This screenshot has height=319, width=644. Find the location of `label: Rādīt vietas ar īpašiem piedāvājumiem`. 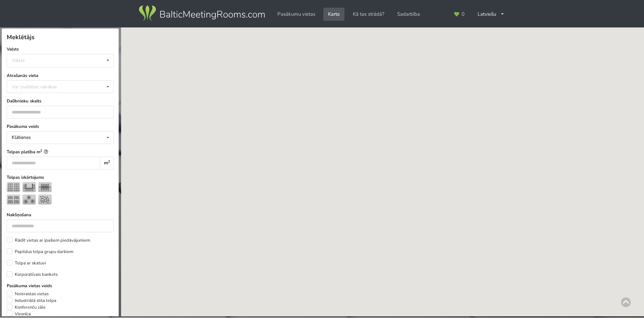

label: Rādīt vietas ar īpašiem piedāvājumiem is located at coordinates (48, 241).